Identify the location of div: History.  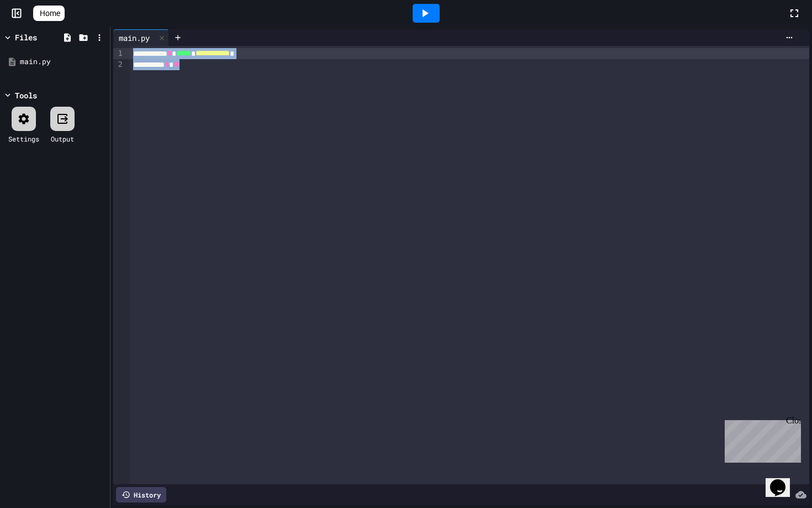
(141, 495).